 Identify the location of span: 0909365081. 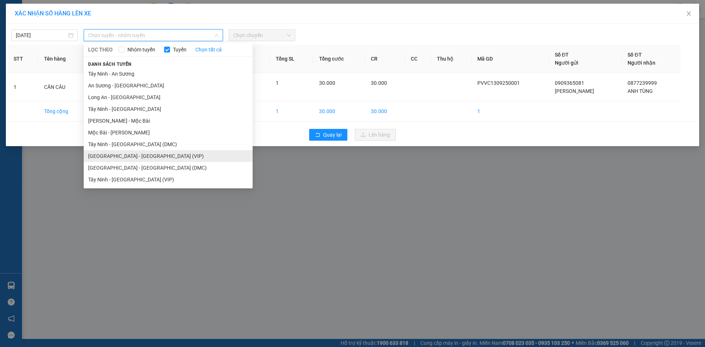
(570, 83).